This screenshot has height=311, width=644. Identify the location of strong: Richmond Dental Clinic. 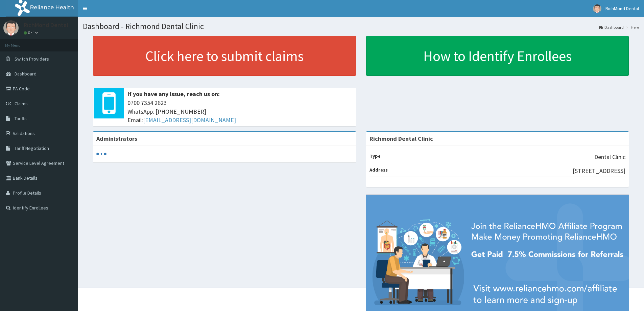
(401, 138).